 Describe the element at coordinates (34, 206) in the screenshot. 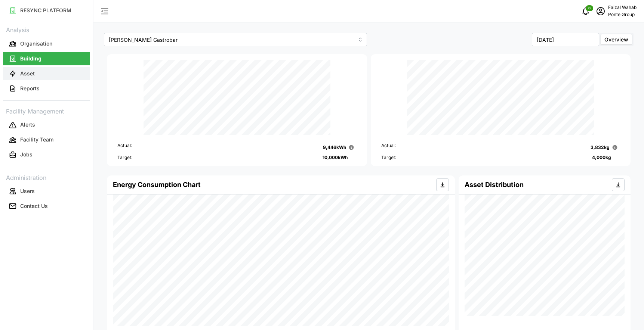

I see `p: Contact Us` at that location.